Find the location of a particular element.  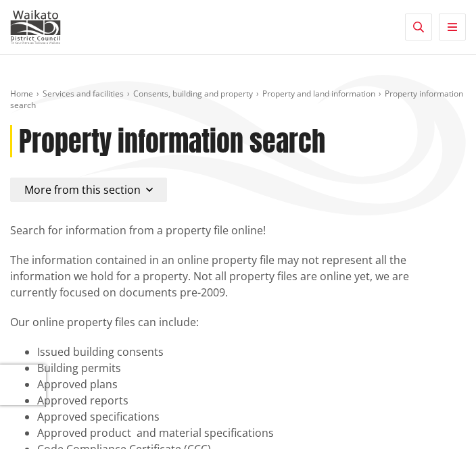

span: Our online property files can include: is located at coordinates (104, 322).